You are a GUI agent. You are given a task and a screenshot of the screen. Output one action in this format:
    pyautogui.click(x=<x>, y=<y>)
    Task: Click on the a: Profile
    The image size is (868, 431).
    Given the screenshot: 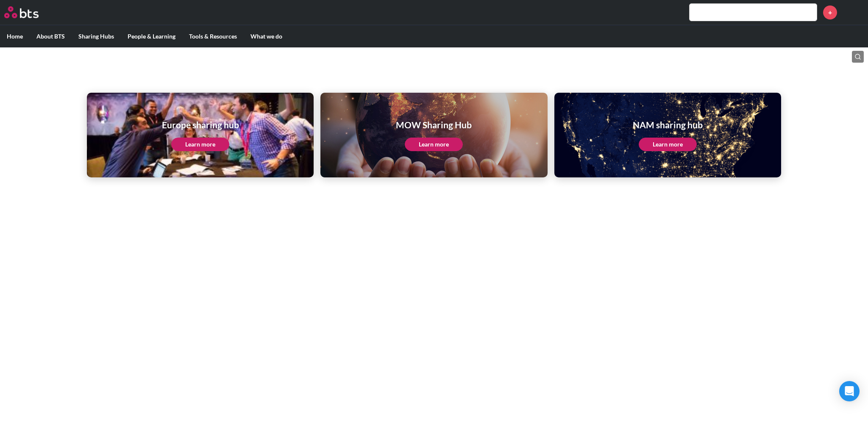 What is the action you would take?
    pyautogui.click(x=854, y=13)
    